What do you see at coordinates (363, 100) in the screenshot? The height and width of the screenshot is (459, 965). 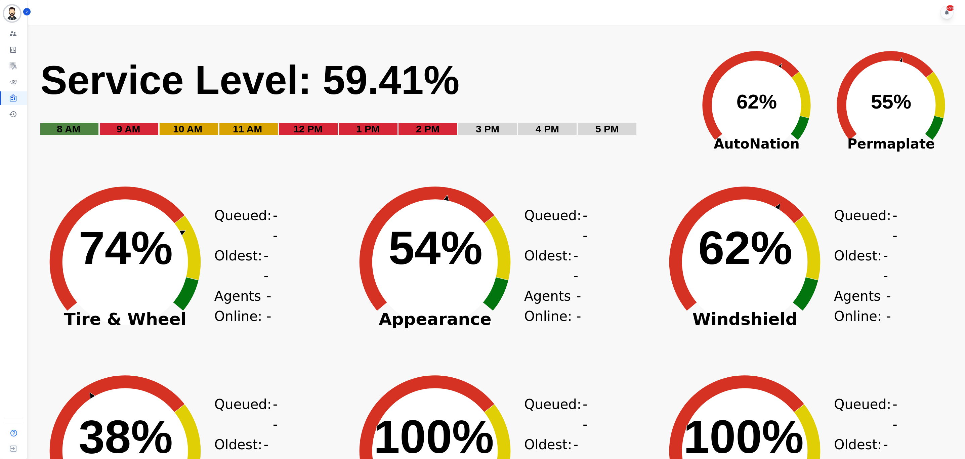 I see `svg: Service Level: 0%` at bounding box center [363, 100].